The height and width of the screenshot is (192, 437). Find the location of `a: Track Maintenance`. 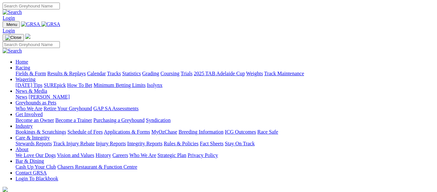

a: Track Maintenance is located at coordinates (284, 73).